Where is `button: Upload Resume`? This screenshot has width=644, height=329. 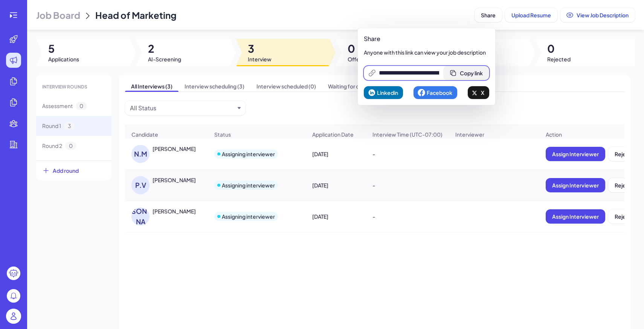 button: Upload Resume is located at coordinates (531, 15).